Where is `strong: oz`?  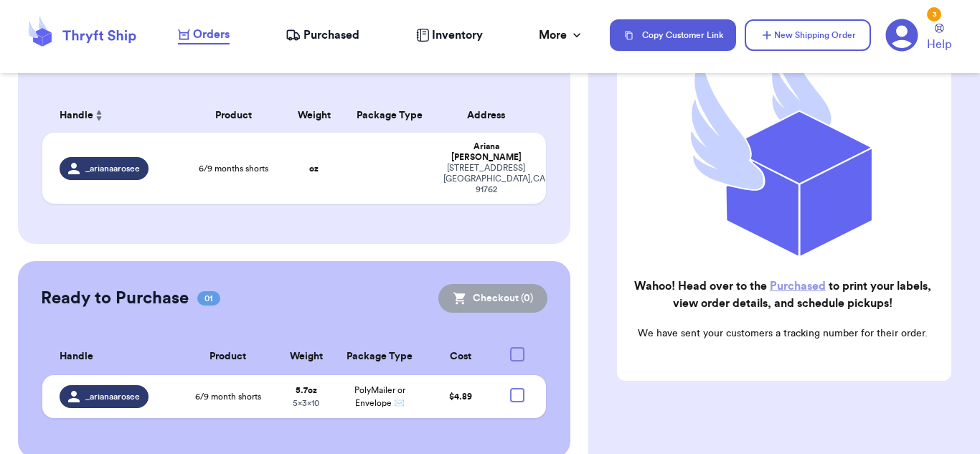
strong: oz is located at coordinates (314, 169).